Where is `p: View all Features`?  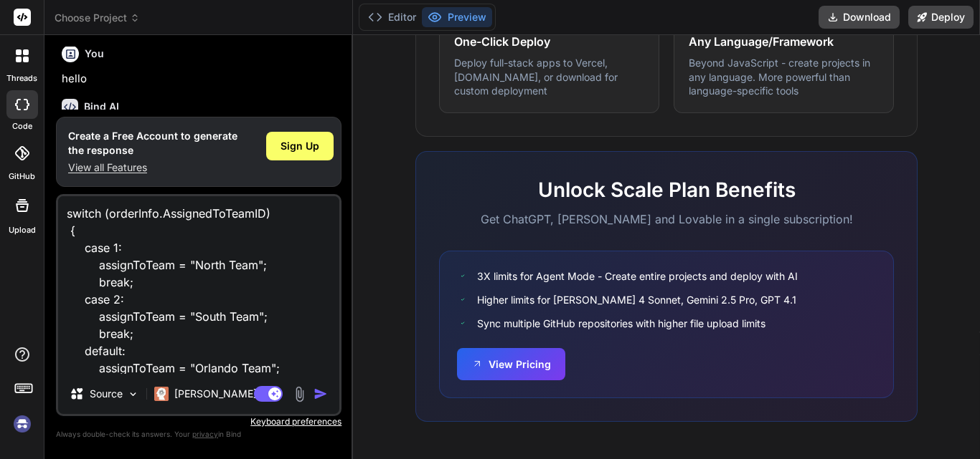 p: View all Features is located at coordinates (153, 168).